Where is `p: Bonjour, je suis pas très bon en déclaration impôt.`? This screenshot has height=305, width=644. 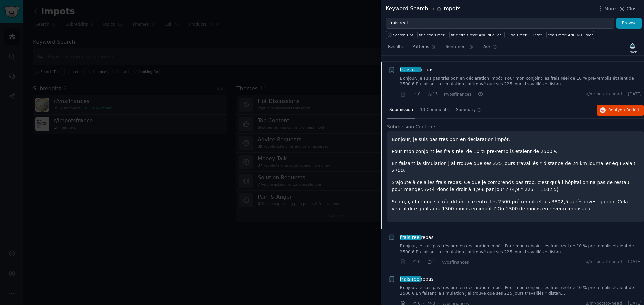
p: Bonjour, je suis pas très bon en déclaration impôt. is located at coordinates (516, 139).